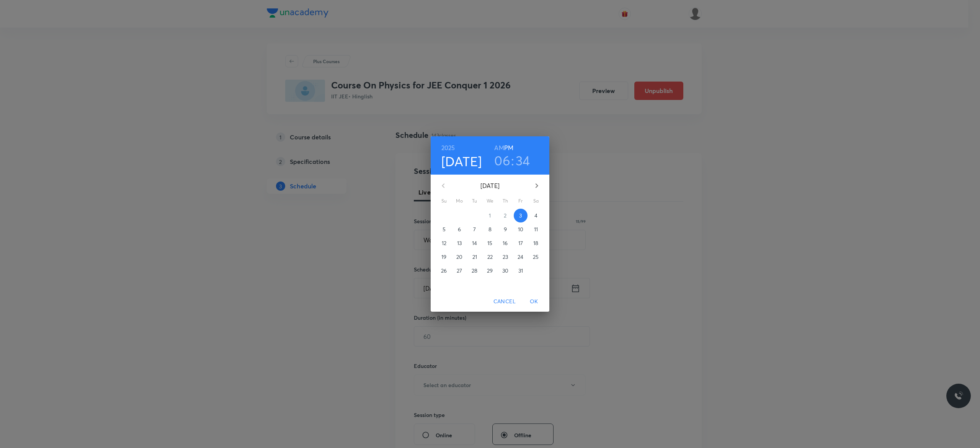 This screenshot has width=980, height=448. Describe the element at coordinates (536, 201) in the screenshot. I see `span: Sa` at that location.